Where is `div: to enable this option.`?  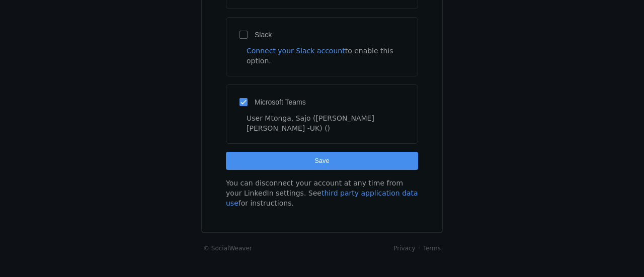 div: to enable this option. is located at coordinates (328, 56).